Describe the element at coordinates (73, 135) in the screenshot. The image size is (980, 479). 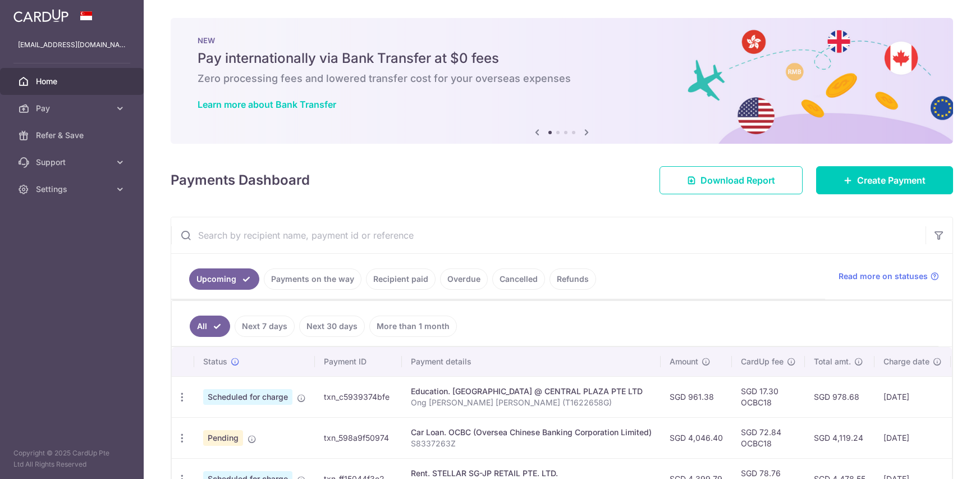
I see `span: Refer & Save` at that location.